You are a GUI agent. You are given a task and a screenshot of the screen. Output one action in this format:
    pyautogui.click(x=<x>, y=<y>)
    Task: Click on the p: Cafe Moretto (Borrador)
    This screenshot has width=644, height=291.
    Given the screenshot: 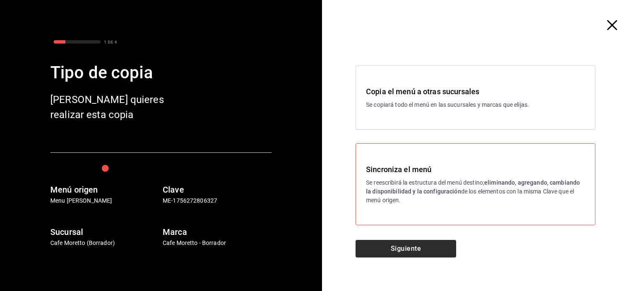 What is the action you would take?
    pyautogui.click(x=105, y=243)
    